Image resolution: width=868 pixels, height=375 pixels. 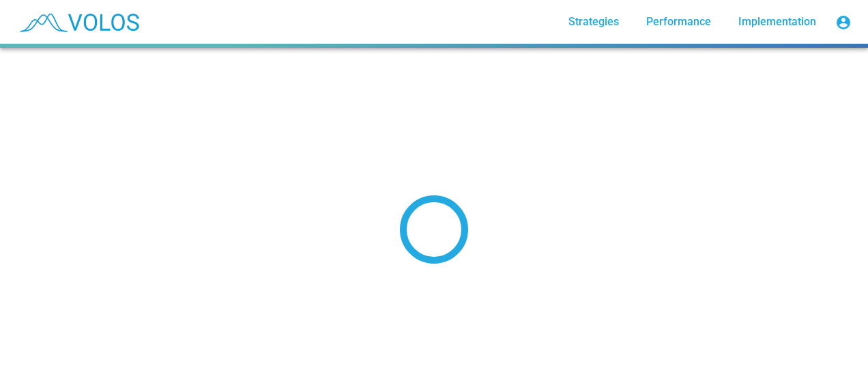 I want to click on img: blue_transparent.png, so click(x=78, y=22).